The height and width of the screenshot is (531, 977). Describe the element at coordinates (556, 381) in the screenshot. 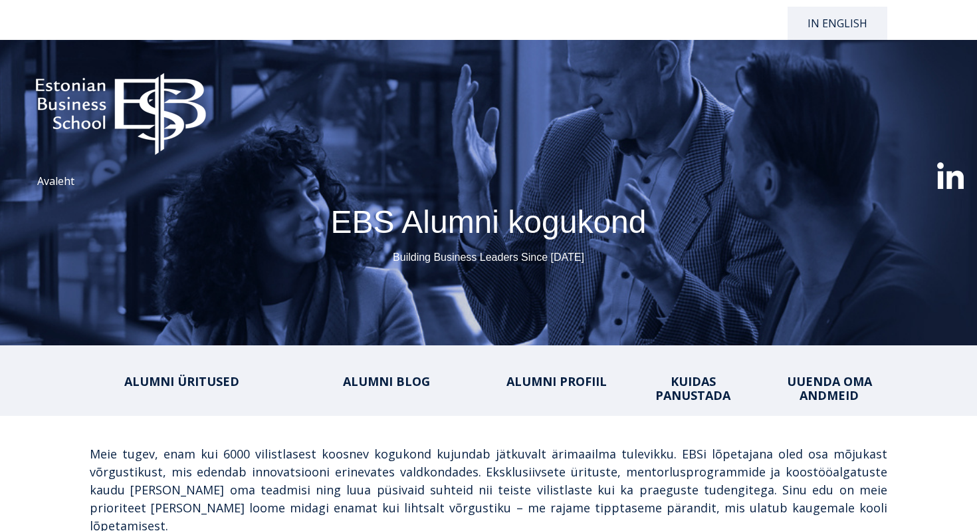

I see `a: ALUMNI PROFIIL` at that location.